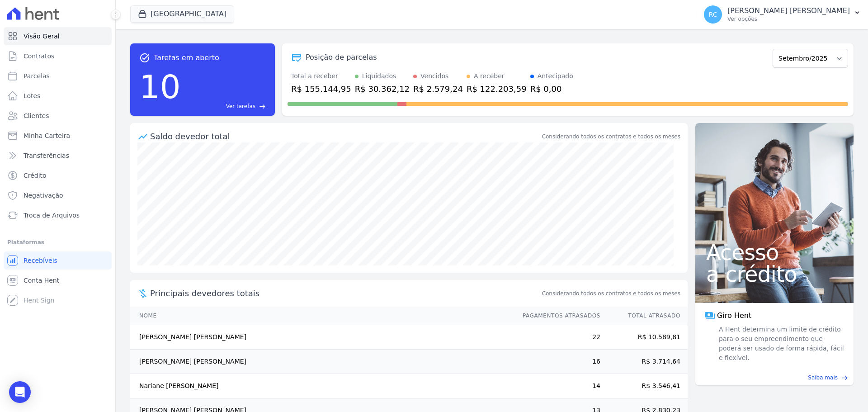  What do you see at coordinates (38, 56) in the screenshot?
I see `span: Contratos` at bounding box center [38, 56].